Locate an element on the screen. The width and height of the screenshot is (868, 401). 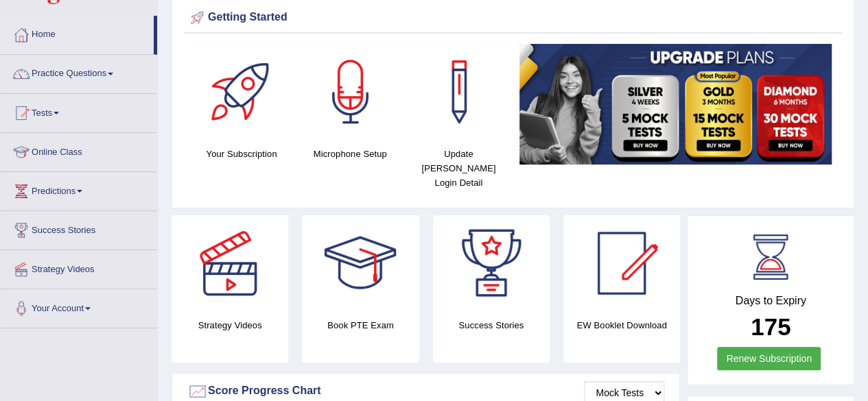
a: Renew Subscription is located at coordinates (769, 359).